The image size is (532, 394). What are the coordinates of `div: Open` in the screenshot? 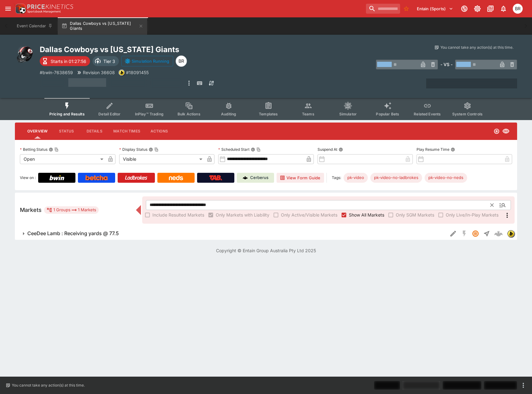 It's located at (63, 160).